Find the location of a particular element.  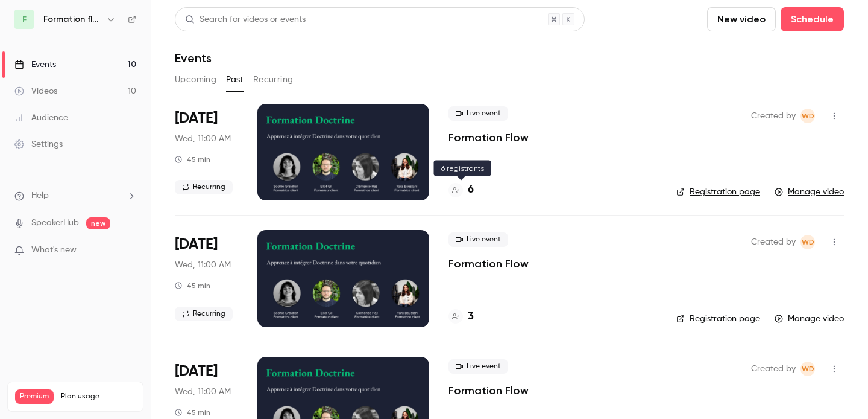

div: Events is located at coordinates (35, 65).